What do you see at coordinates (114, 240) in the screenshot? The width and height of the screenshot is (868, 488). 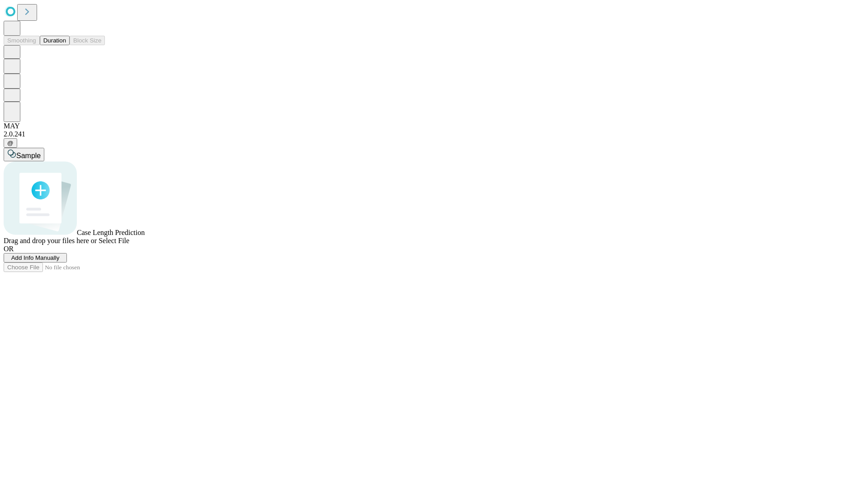 I see `span: Select File` at bounding box center [114, 240].